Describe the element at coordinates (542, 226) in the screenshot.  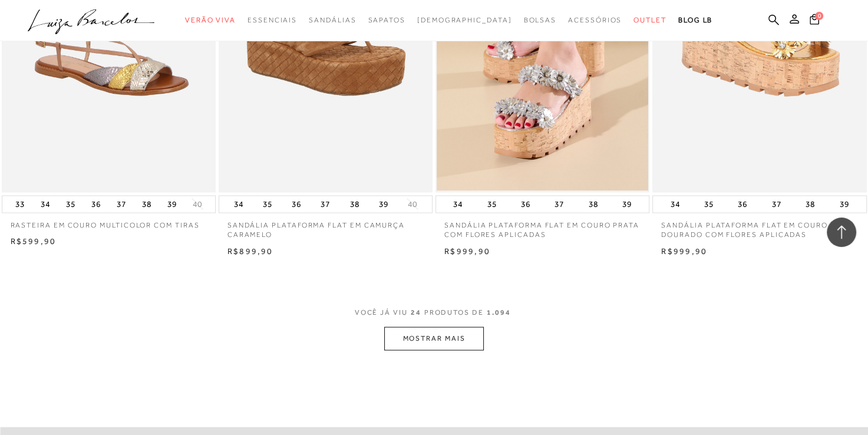
I see `a: SANDÁLIA PLATAFORMA FLAT EM COURO PRATA COM FLORES APLICADAS` at that location.